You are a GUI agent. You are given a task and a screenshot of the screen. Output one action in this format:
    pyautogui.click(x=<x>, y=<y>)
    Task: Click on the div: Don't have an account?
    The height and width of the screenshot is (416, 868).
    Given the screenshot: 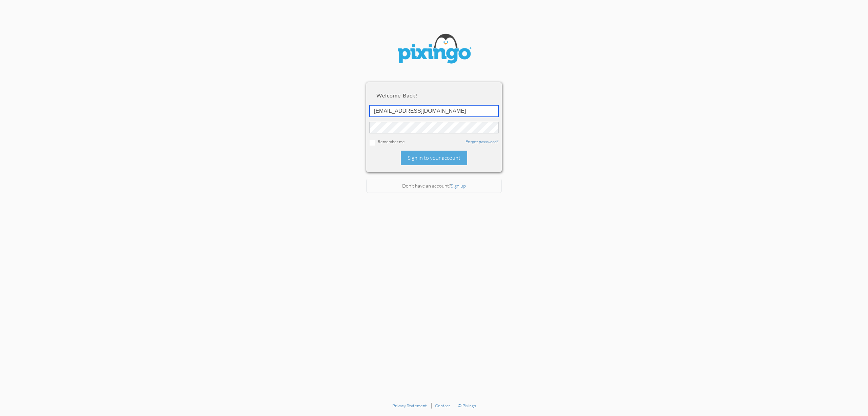 What is the action you would take?
    pyautogui.click(x=434, y=186)
    